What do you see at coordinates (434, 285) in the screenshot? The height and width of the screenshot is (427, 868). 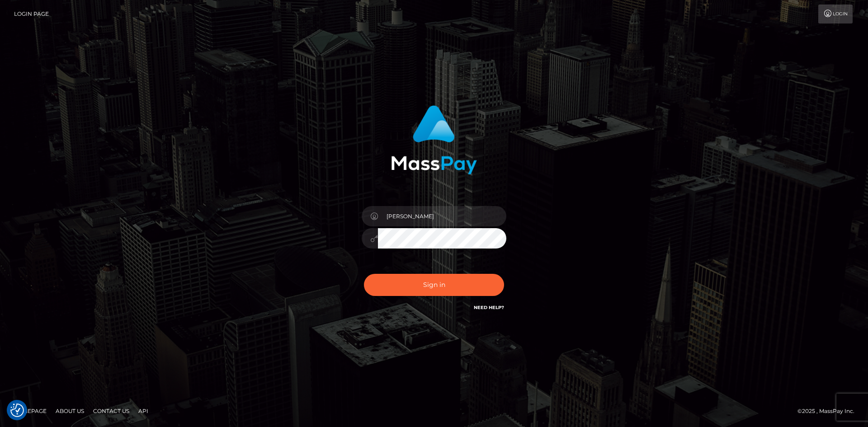 I see `button: Sign in` at bounding box center [434, 285].